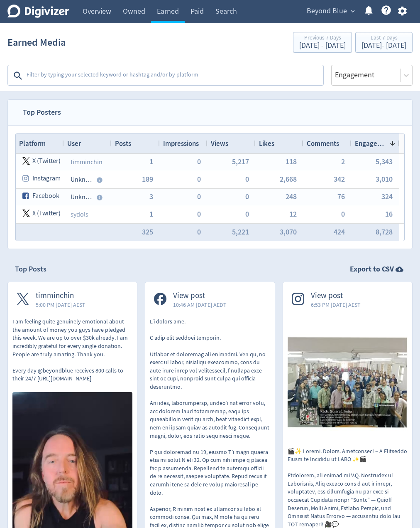  I want to click on button: 2,668, so click(289, 179).